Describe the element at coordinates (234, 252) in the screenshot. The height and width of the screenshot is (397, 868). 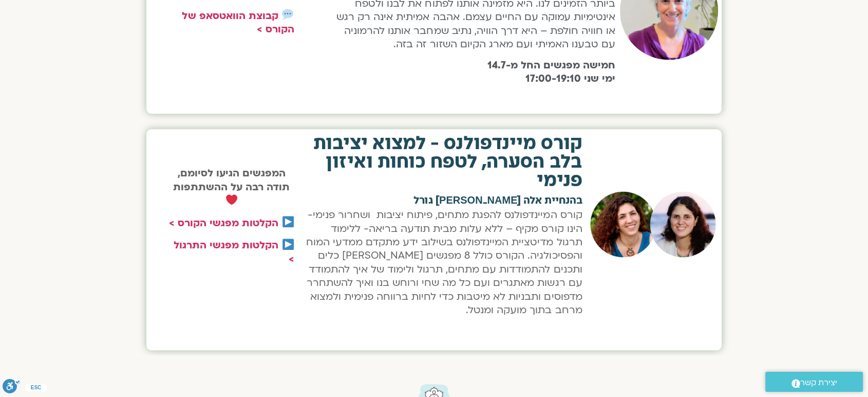
I see `a: הקלטות מפגשי התרגול >` at that location.